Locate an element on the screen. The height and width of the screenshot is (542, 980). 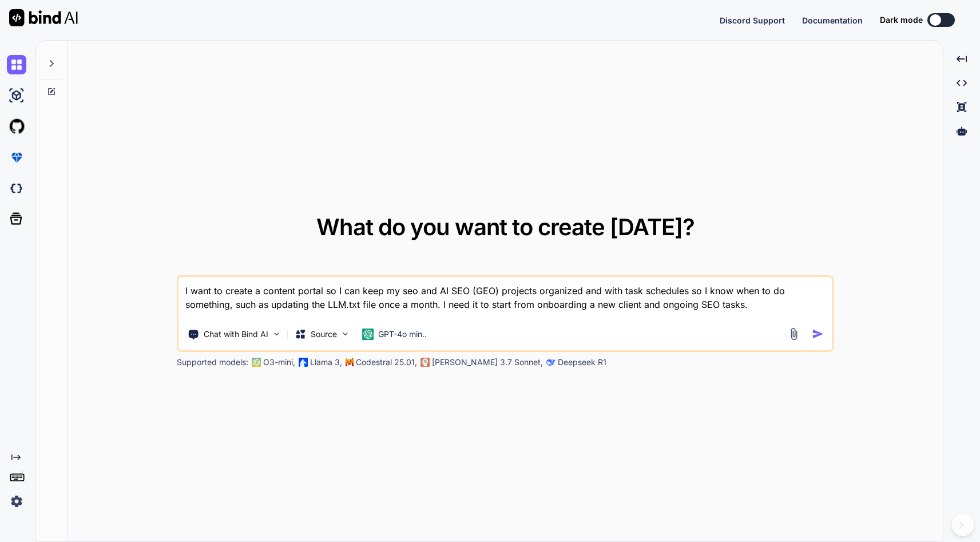
img: icon is located at coordinates (817, 334).